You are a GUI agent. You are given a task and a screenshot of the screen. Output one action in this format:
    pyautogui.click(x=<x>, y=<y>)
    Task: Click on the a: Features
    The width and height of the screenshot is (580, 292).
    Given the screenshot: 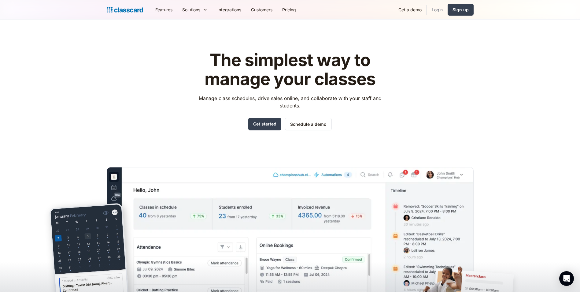 What is the action you would take?
    pyautogui.click(x=164, y=9)
    